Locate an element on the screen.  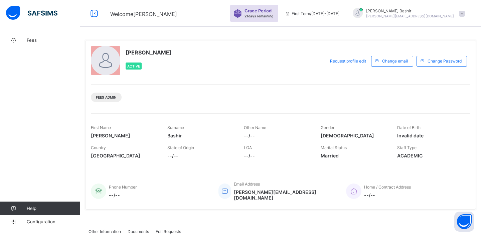
span: Invalid date is located at coordinates (430, 135).